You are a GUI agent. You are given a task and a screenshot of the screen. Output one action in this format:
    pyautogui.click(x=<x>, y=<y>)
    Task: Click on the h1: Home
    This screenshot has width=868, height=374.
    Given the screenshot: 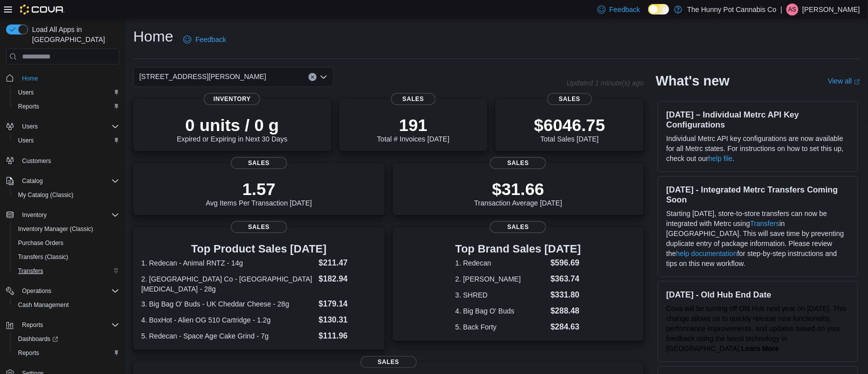 What is the action you would take?
    pyautogui.click(x=153, y=36)
    